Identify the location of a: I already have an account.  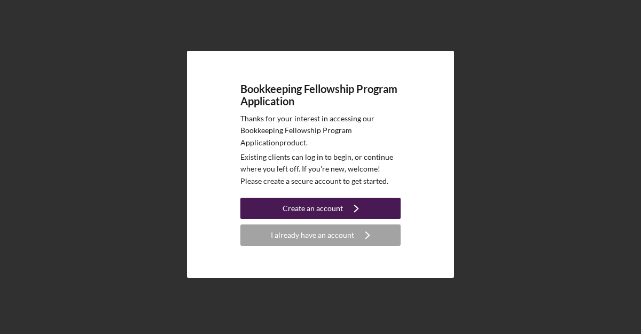
(321, 235).